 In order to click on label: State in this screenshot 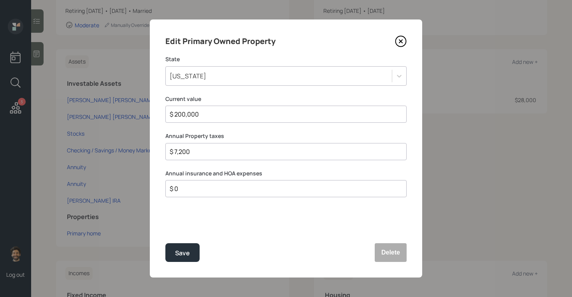, I will do `click(286, 59)`.